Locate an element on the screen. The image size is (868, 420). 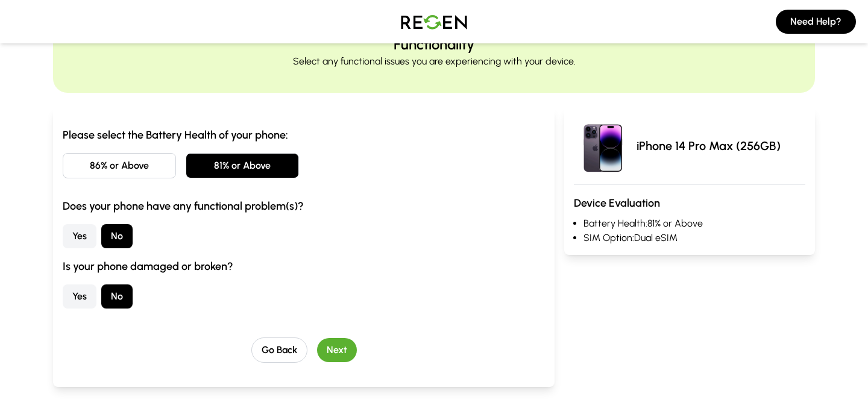
h3: Device Evaluation is located at coordinates (689, 203).